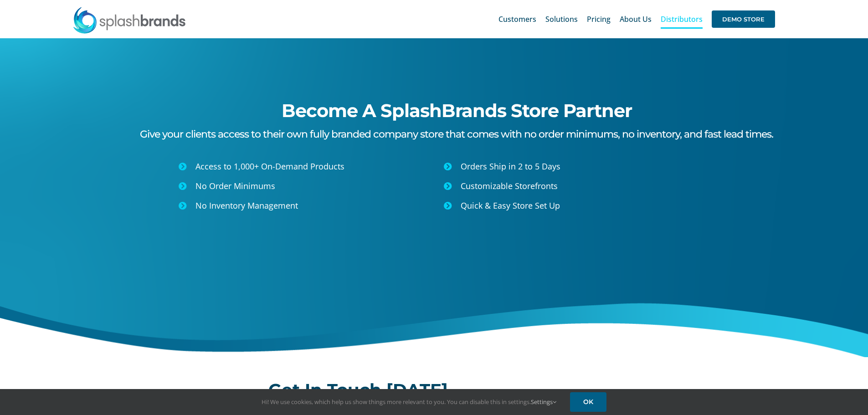  What do you see at coordinates (235, 186) in the screenshot?
I see `span: No Order Minimums` at bounding box center [235, 186].